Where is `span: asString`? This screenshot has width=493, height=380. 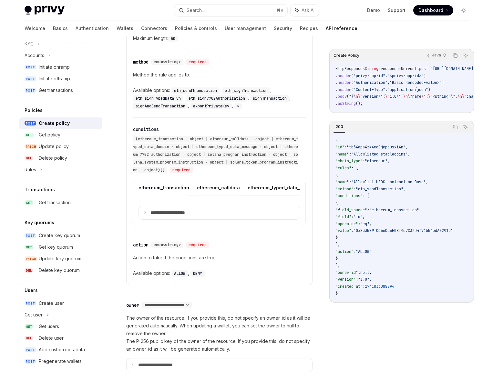
span: asString is located at coordinates (347, 104).